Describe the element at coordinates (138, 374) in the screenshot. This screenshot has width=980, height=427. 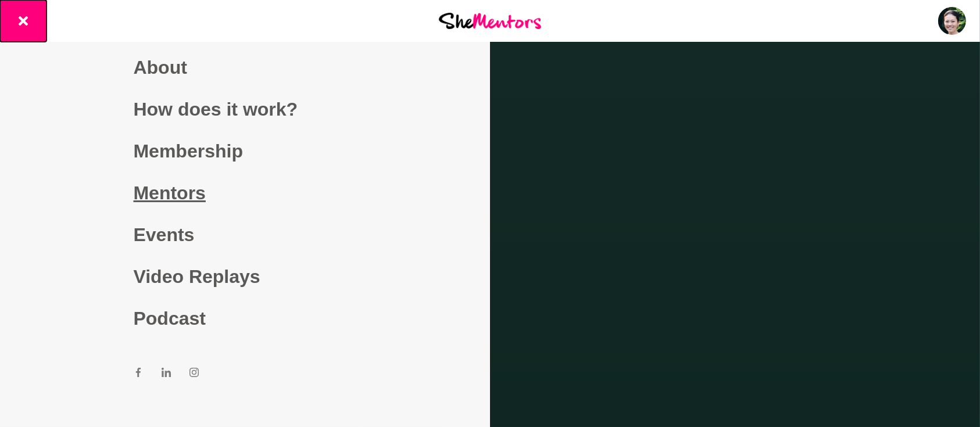
I see `a: Facebook` at that location.